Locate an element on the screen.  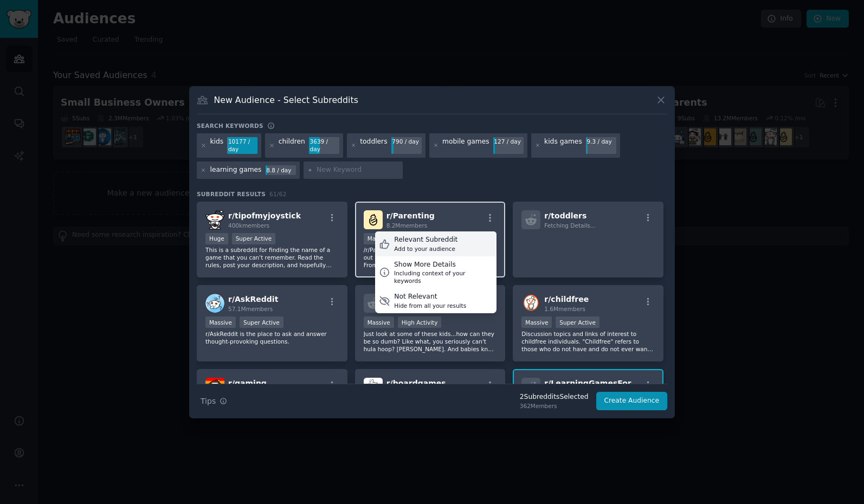
div: 10177 / day is located at coordinates (242, 146).